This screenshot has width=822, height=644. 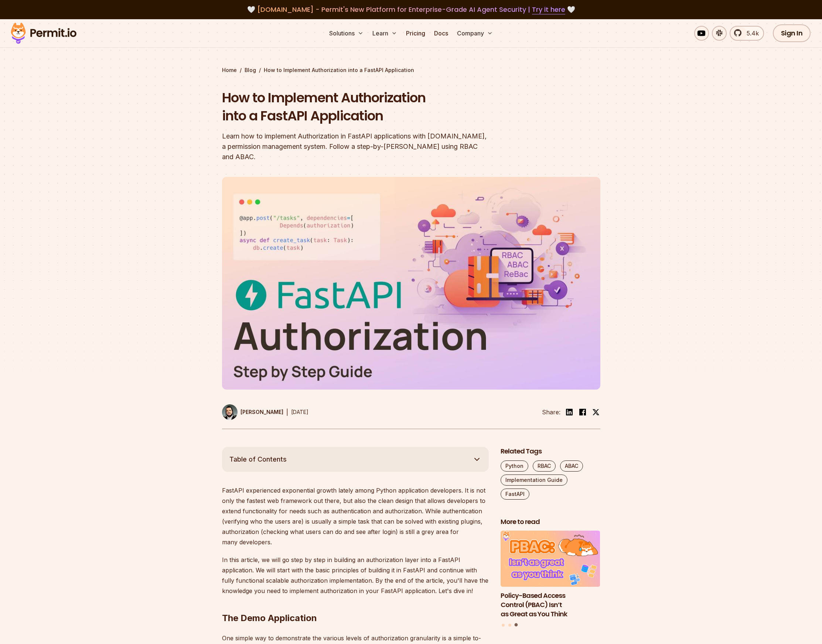 What do you see at coordinates (475, 33) in the screenshot?
I see `button: Company` at bounding box center [475, 33].